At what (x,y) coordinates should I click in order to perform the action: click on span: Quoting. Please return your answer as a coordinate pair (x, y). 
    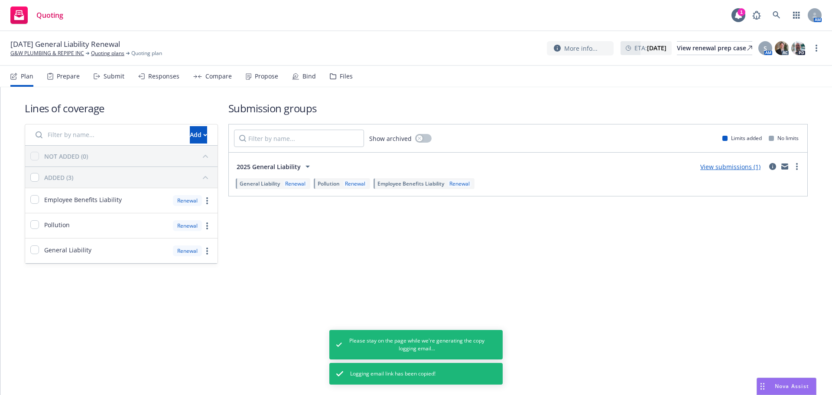
    Looking at the image, I should click on (50, 15).